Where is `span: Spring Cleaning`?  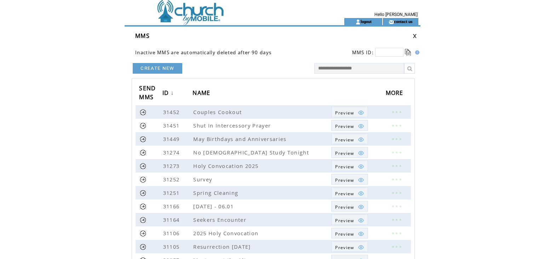 span: Spring Cleaning is located at coordinates (217, 193).